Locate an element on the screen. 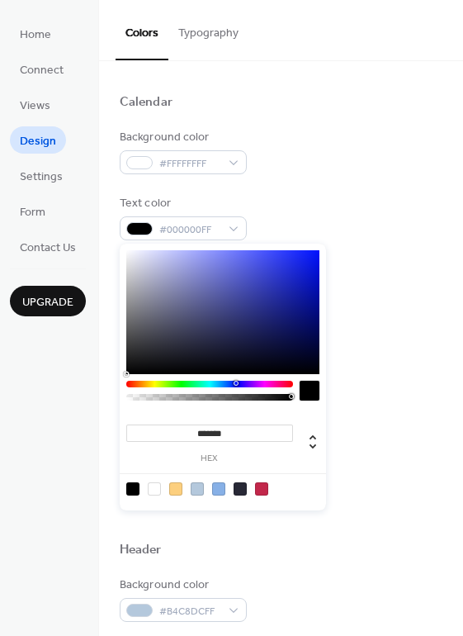 The width and height of the screenshot is (463, 636). span: Design is located at coordinates (38, 141).